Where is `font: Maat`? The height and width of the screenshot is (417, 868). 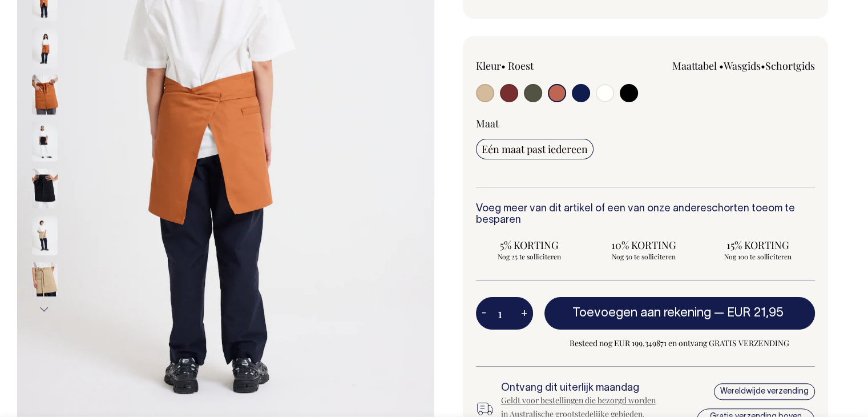 font: Maat is located at coordinates (487, 123).